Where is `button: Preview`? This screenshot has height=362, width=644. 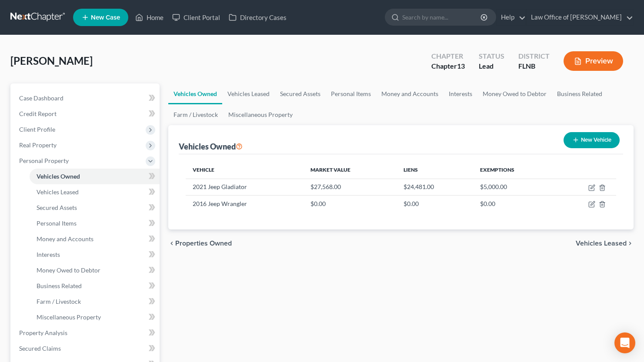 button: Preview is located at coordinates (593, 61).